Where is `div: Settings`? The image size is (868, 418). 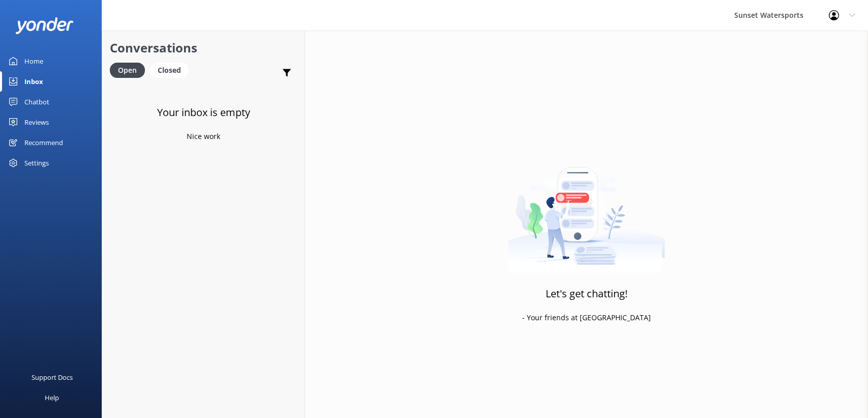
div: Settings is located at coordinates (36, 163).